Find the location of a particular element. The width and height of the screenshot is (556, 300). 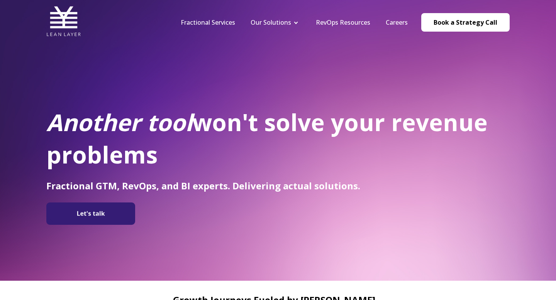

img: Let's talk is located at coordinates (91, 214).